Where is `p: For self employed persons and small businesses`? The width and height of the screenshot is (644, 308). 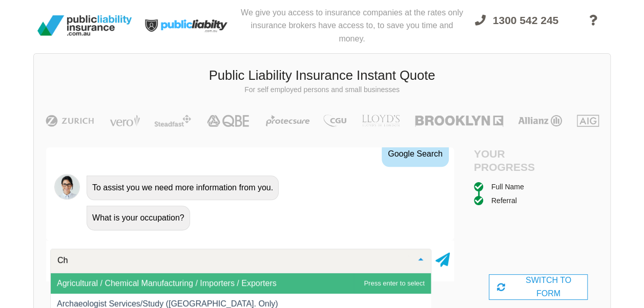
p: For self employed persons and small businesses is located at coordinates (321, 90).